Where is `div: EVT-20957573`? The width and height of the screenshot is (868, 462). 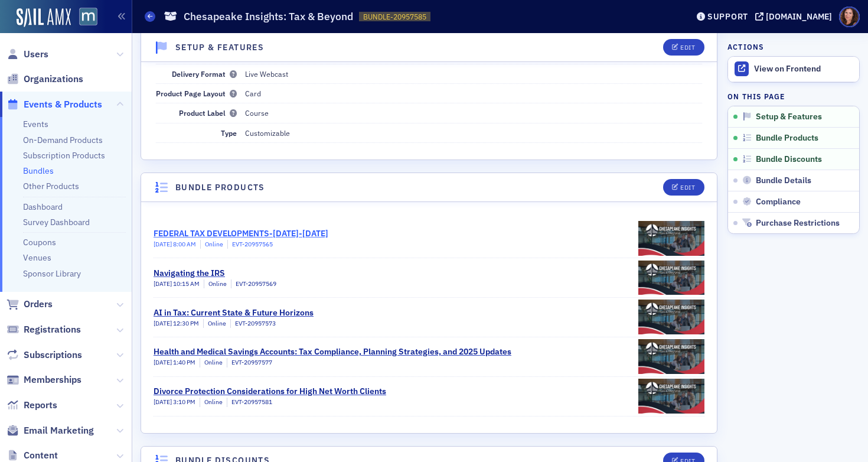
div: EVT-20957573 is located at coordinates (253, 324).